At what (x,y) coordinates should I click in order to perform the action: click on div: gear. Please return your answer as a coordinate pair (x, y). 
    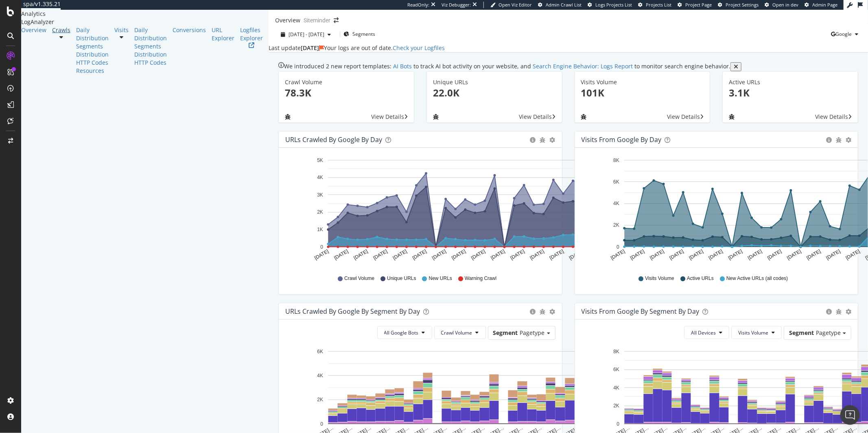
    Looking at the image, I should click on (552, 312).